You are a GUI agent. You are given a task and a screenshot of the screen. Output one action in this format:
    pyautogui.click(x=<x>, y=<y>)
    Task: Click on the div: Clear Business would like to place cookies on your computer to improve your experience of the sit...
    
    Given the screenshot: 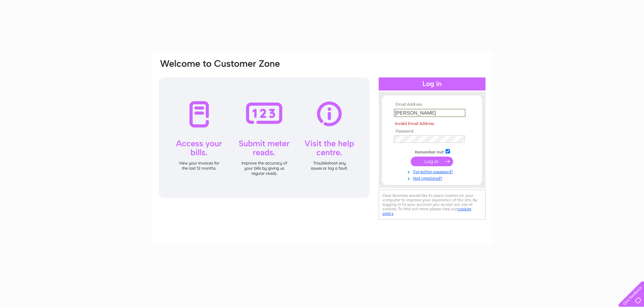 What is the action you would take?
    pyautogui.click(x=432, y=205)
    